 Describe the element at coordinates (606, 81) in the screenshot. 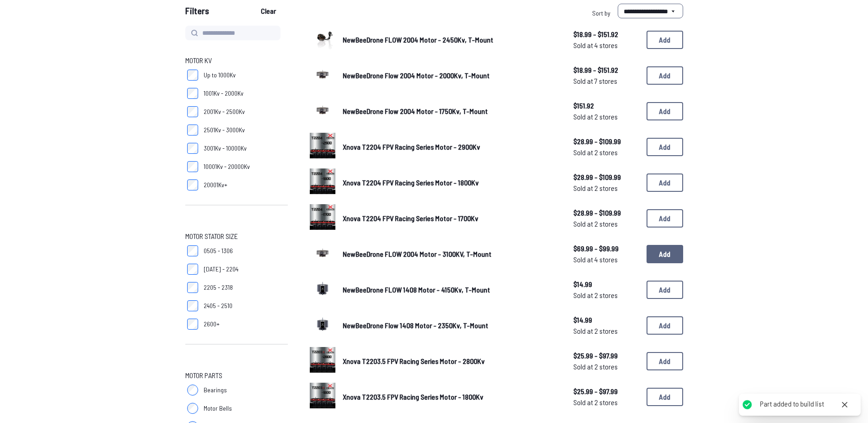

I see `span: Sold at 7 stores` at that location.